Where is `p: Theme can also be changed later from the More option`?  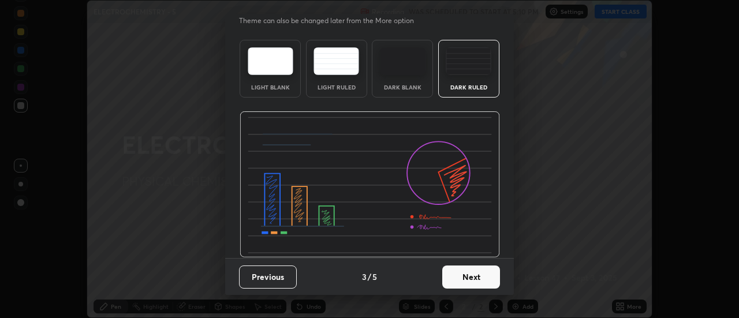 p: Theme can also be changed later from the More option is located at coordinates (333, 21).